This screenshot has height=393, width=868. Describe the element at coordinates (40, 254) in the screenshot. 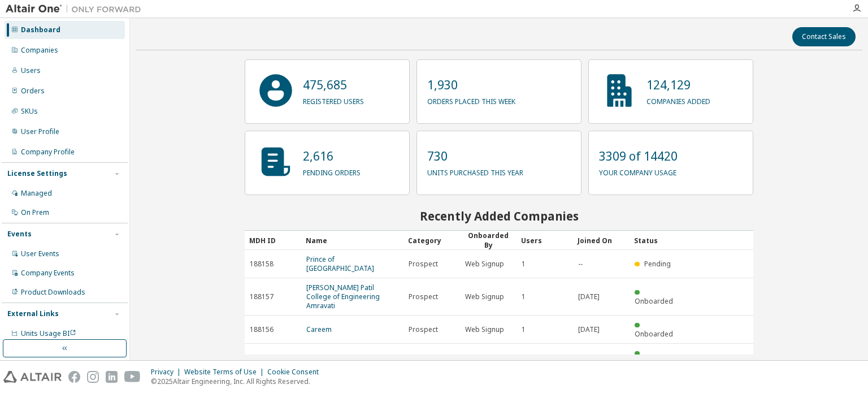

I see `div: User Events` at that location.